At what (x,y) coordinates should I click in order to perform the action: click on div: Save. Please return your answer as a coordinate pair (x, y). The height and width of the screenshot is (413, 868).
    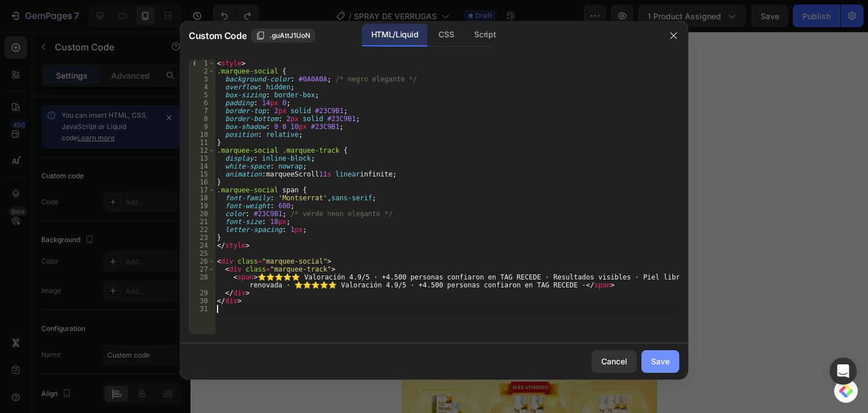
    Looking at the image, I should click on (661, 361).